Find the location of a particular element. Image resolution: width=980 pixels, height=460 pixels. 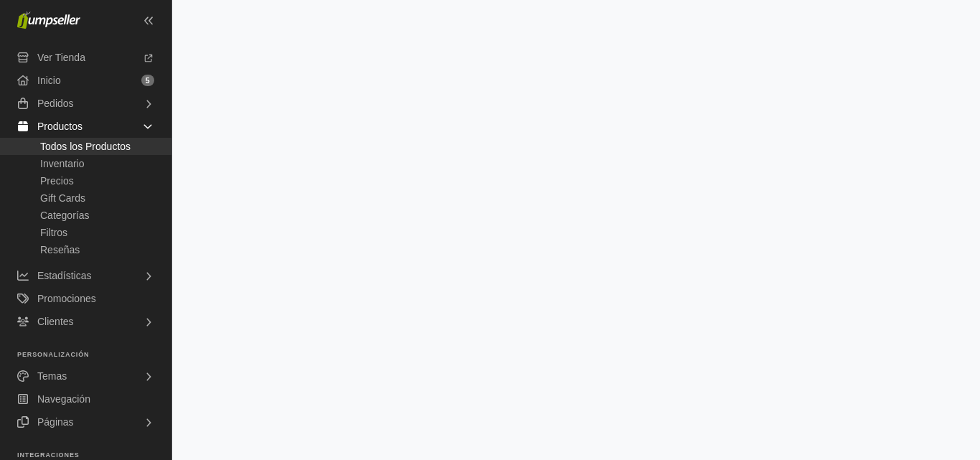

span: Filtros is located at coordinates (54, 233).